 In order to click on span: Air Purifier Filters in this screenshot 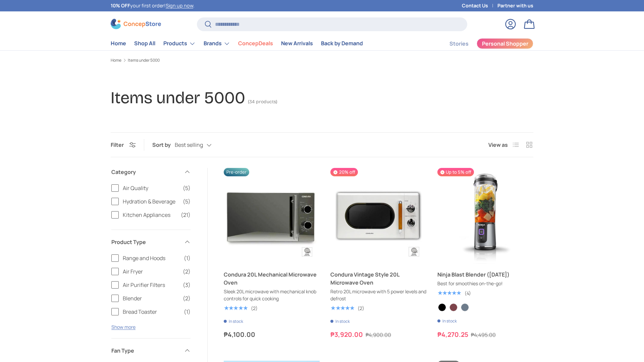, I will do `click(150, 285)`.